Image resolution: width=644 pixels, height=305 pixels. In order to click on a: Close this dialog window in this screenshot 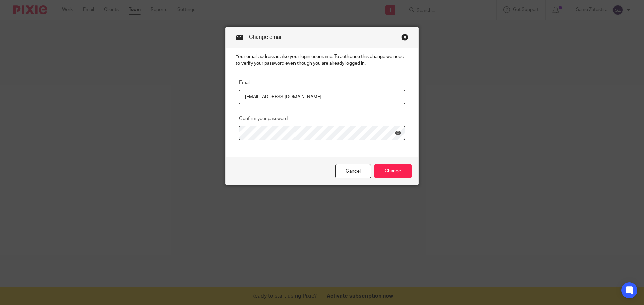, I will do `click(405, 38)`.